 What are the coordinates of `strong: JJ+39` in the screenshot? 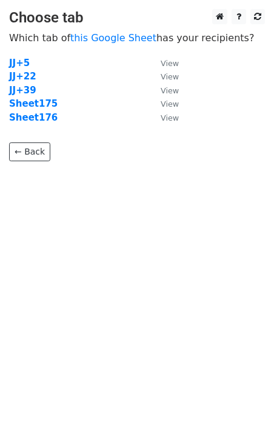 It's located at (22, 90).